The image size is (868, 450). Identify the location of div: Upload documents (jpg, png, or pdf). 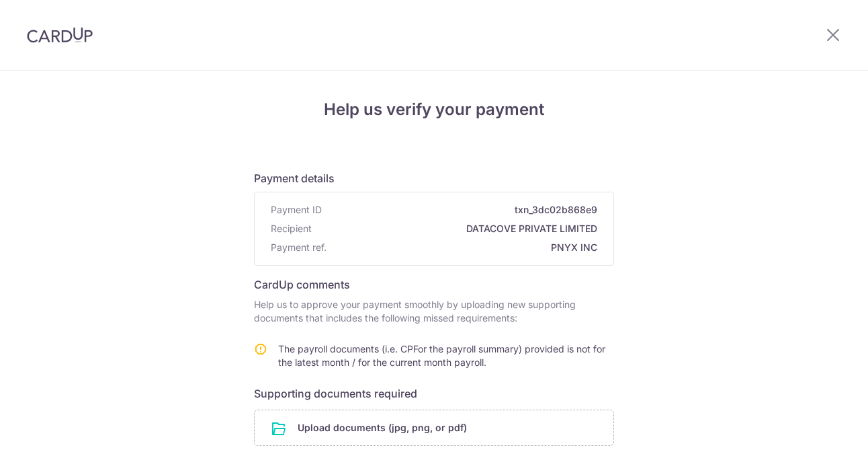
(434, 428).